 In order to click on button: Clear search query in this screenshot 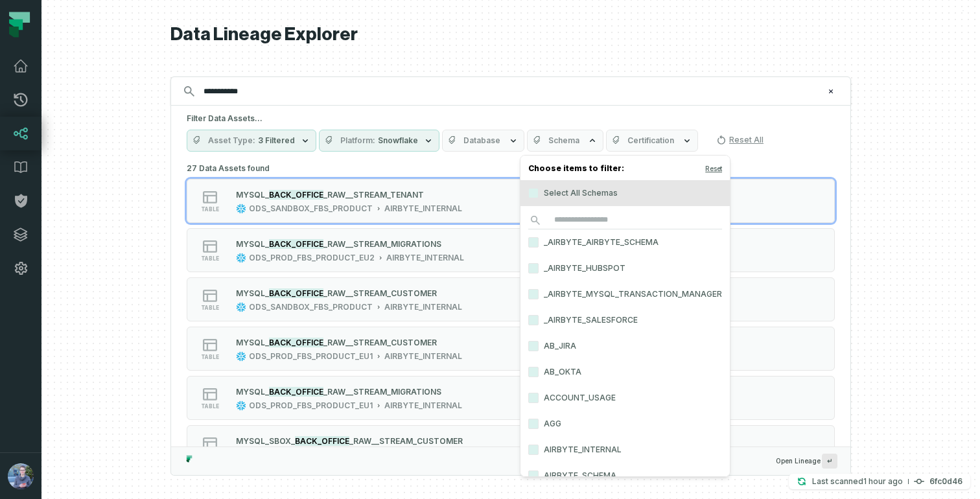, I will do `click(831, 91)`.